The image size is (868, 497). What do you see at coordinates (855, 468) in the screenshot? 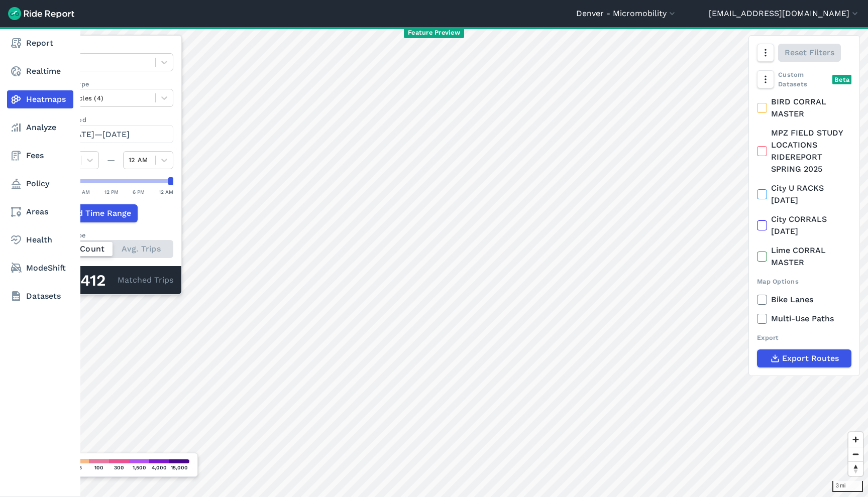
I see `button: Reset bearing to north` at bounding box center [855, 468].